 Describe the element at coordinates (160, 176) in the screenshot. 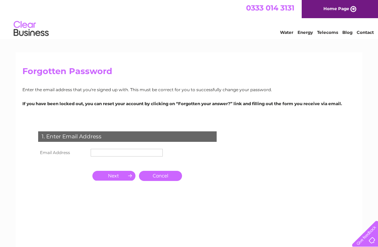

I see `a: Cancel` at that location.